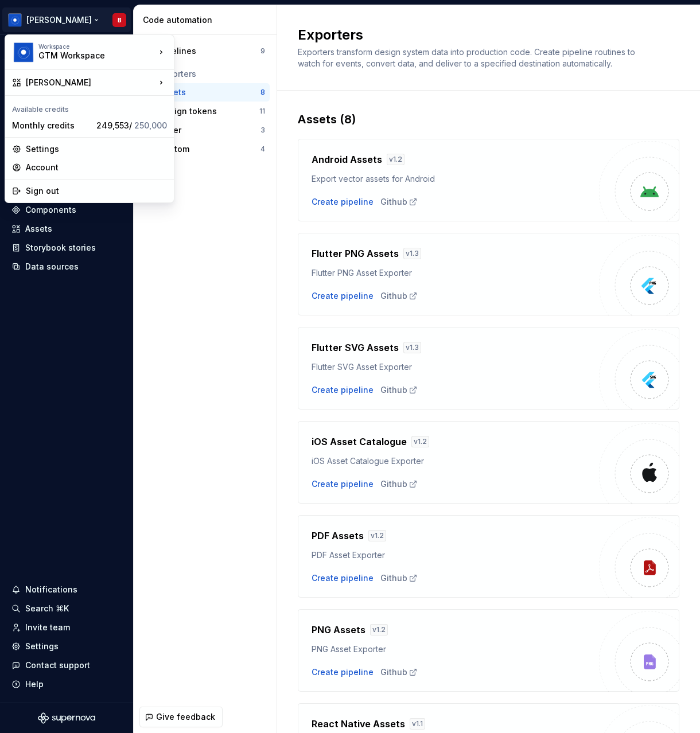 The image size is (700, 733). Describe the element at coordinates (150, 125) in the screenshot. I see `span: 250,000` at that location.